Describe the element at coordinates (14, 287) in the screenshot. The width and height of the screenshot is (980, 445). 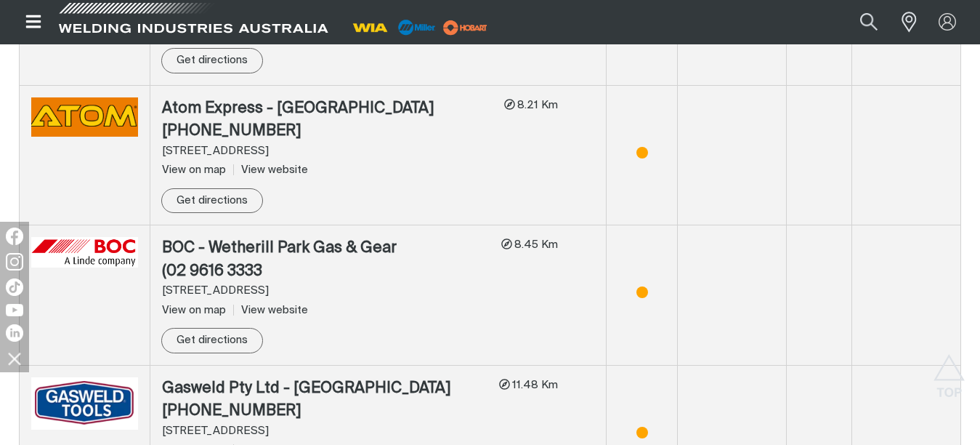
I see `img: TikTok` at that location.